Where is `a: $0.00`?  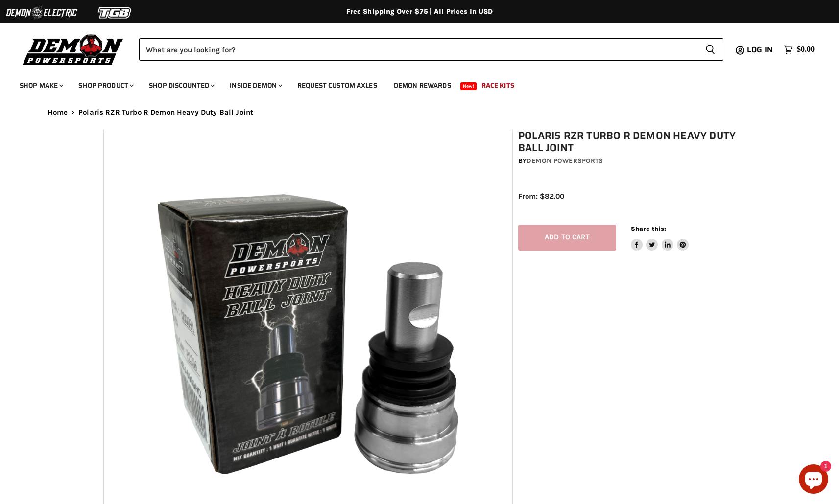 a: $0.00 is located at coordinates (798, 50).